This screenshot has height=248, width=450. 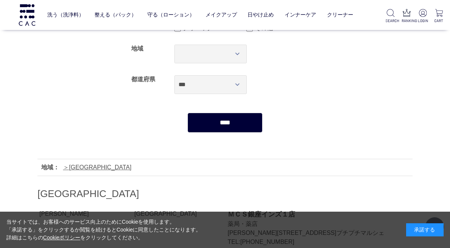 What do you see at coordinates (406, 16) in the screenshot?
I see `a: RANKING` at bounding box center [406, 16].